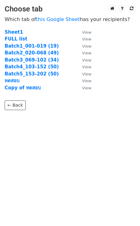 This screenshot has width=140, height=226. What do you see at coordinates (16, 39) in the screenshot?
I see `strong: FULL list` at bounding box center [16, 39].